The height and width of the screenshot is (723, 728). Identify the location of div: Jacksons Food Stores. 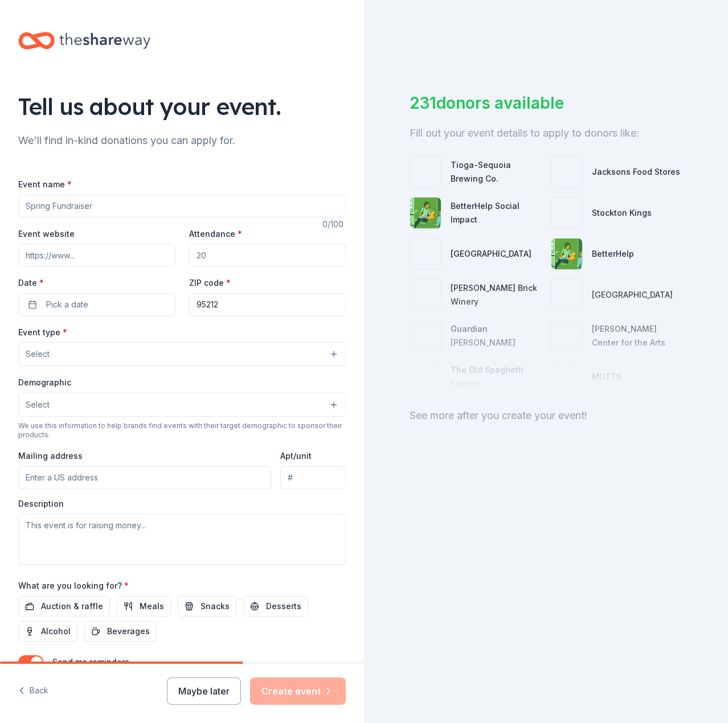
(636, 172).